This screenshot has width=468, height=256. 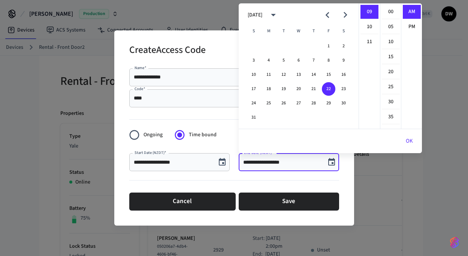 What do you see at coordinates (329, 46) in the screenshot?
I see `button: 1` at bounding box center [329, 46].